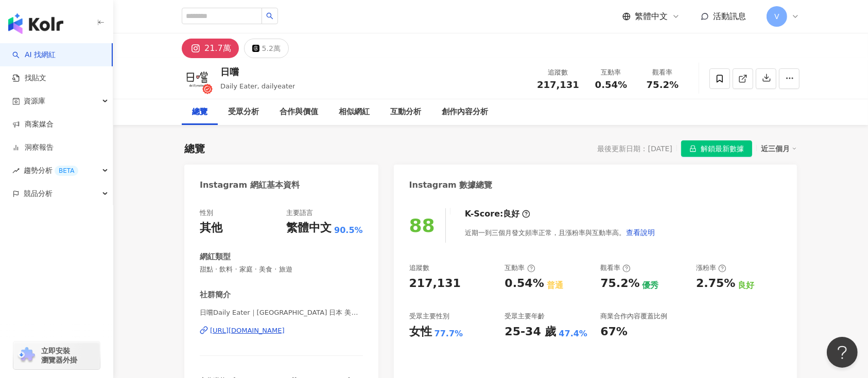 Image resolution: width=868 pixels, height=378 pixels. What do you see at coordinates (33, 125) in the screenshot?
I see `a: 商案媒合` at bounding box center [33, 125].